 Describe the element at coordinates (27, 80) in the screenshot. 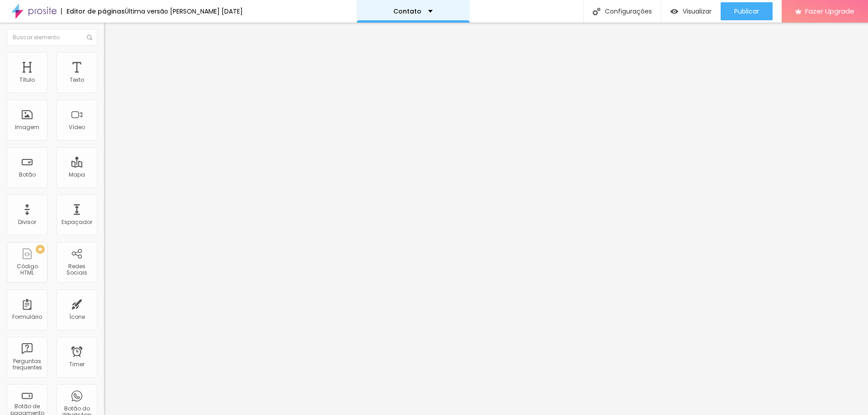

I see `div: Título` at that location.